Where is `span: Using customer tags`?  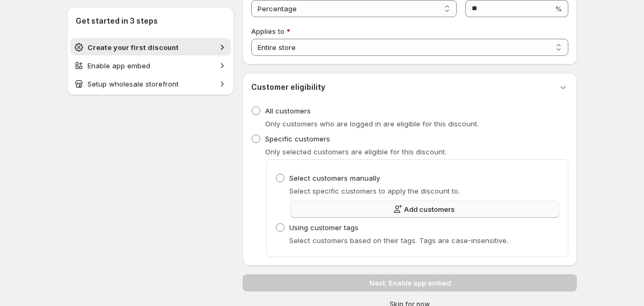
span: Using customer tags is located at coordinates (324, 228).